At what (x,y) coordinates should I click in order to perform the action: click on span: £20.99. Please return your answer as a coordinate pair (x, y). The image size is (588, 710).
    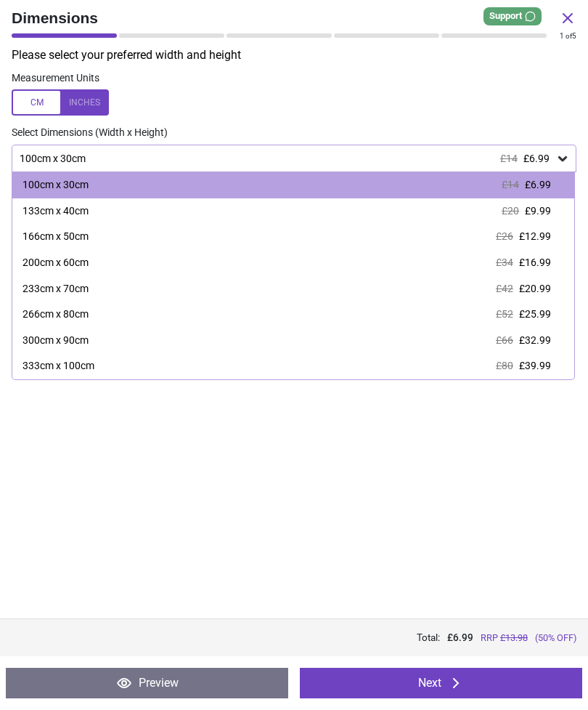
    Looking at the image, I should click on (536, 288).